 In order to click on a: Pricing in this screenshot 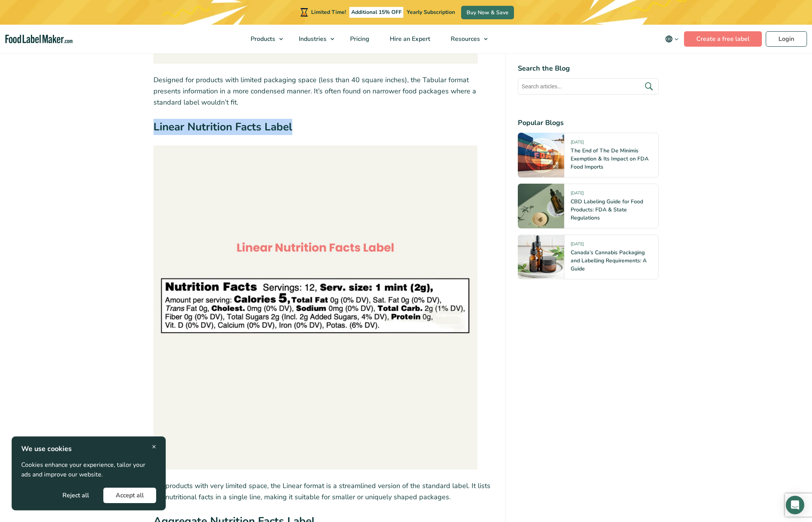, I will do `click(359, 39)`.